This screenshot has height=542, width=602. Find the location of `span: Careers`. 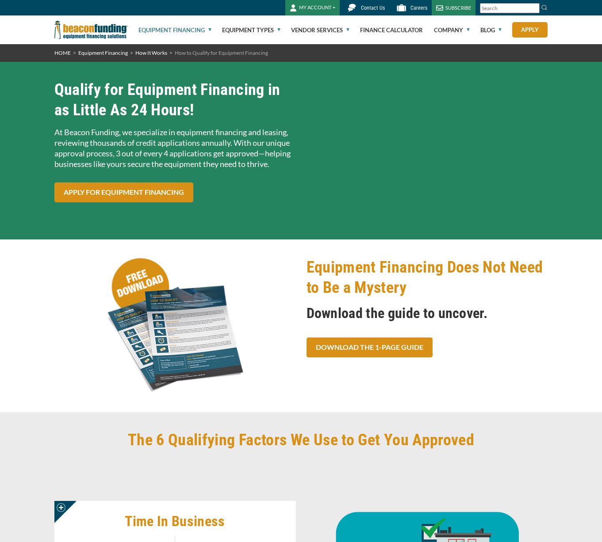

span: Careers is located at coordinates (419, 8).